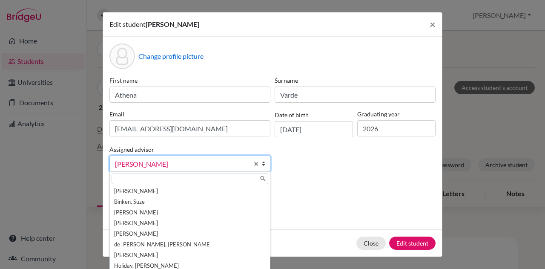 Image resolution: width=545 pixels, height=269 pixels. Describe the element at coordinates (412, 243) in the screenshot. I see `button: Edit student` at that location.